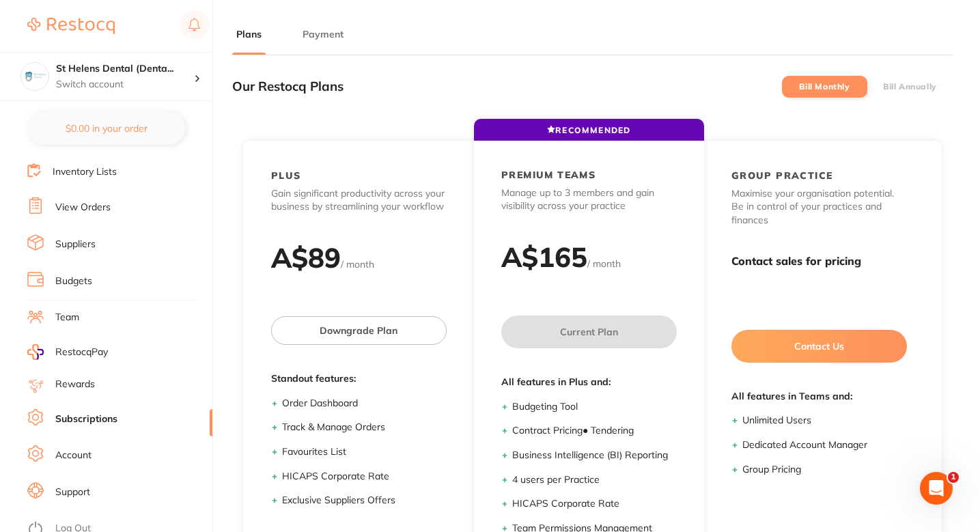 The width and height of the screenshot is (980, 532). Describe the element at coordinates (824, 445) in the screenshot. I see `li: Dedicated Account Manager` at that location.